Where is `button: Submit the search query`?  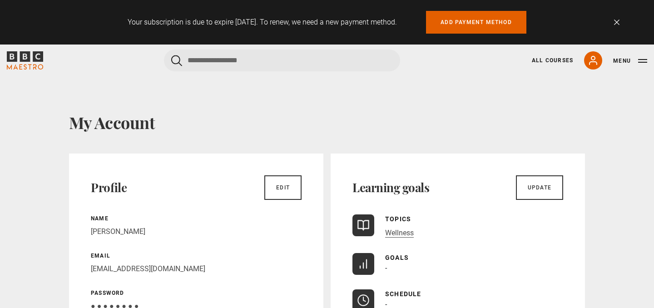
button: Submit the search query is located at coordinates (177, 60).